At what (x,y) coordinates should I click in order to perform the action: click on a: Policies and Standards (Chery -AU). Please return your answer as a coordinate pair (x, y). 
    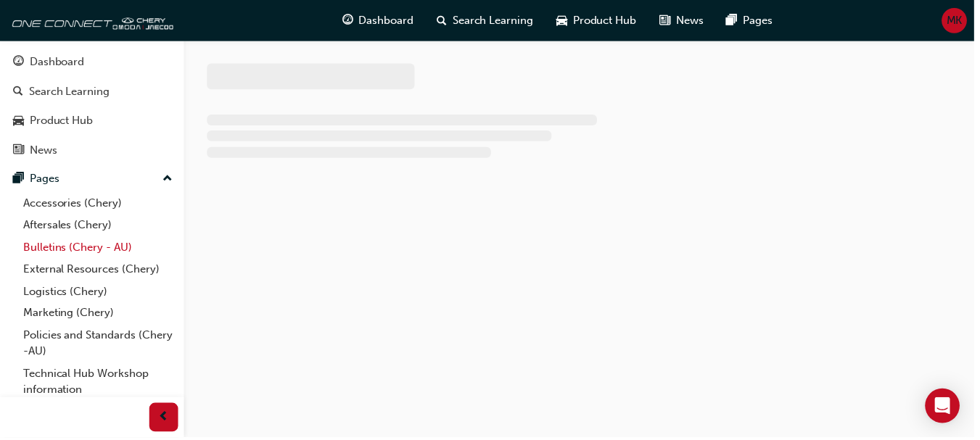
    Looking at the image, I should click on (98, 345).